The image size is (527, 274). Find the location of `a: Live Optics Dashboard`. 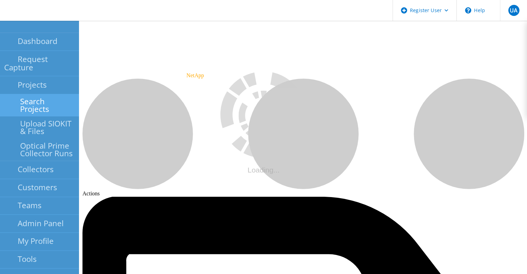

a: Live Optics Dashboard is located at coordinates (44, 16).